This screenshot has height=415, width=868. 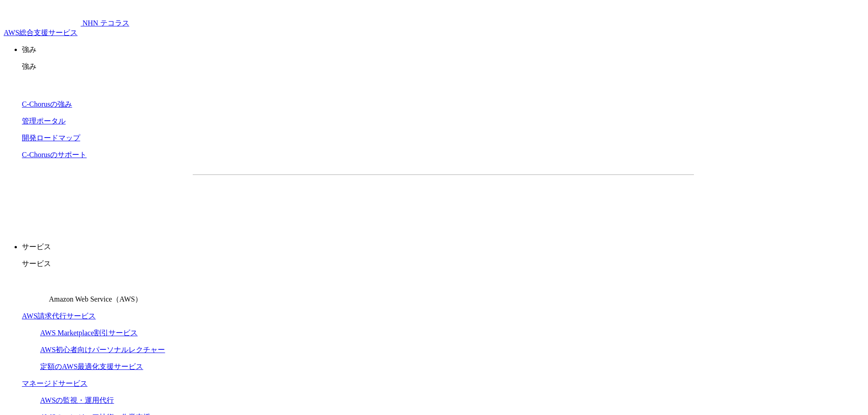 What do you see at coordinates (77, 400) in the screenshot?
I see `a: AWSの監視・運用代行` at bounding box center [77, 400].